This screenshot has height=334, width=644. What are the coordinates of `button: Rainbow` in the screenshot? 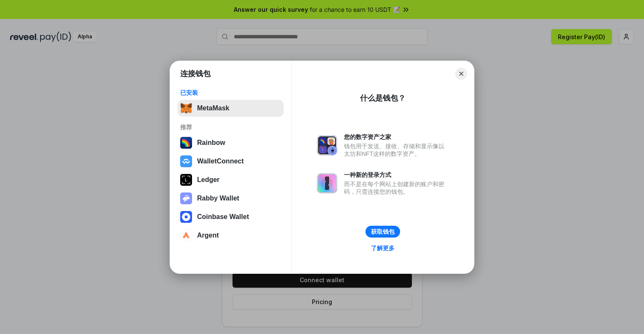 It's located at (230, 143).